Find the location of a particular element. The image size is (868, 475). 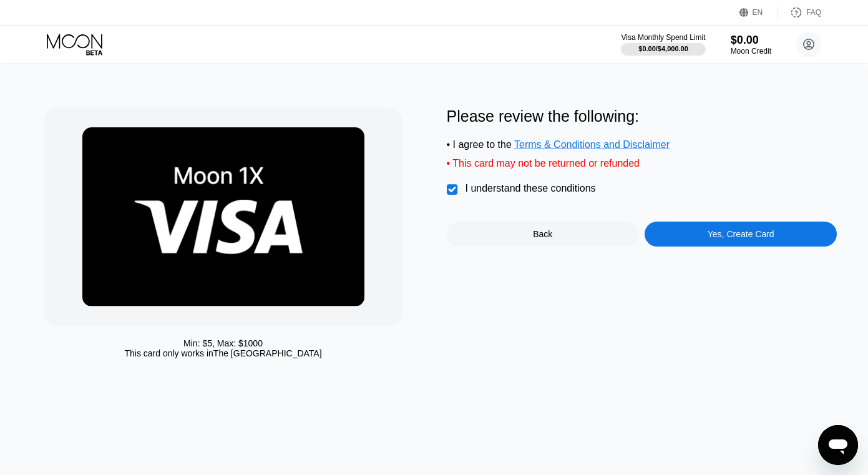

div: • I agree to the is located at coordinates (642, 145).